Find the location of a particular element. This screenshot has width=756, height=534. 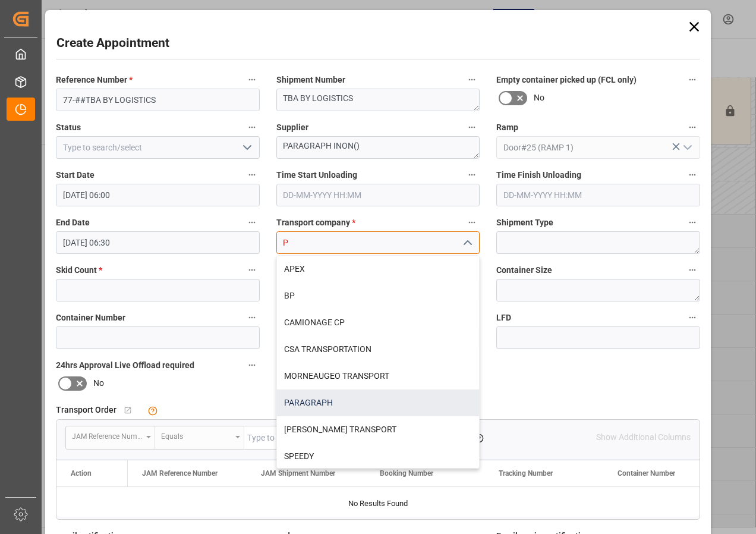

span: Transport company is located at coordinates (316, 223).